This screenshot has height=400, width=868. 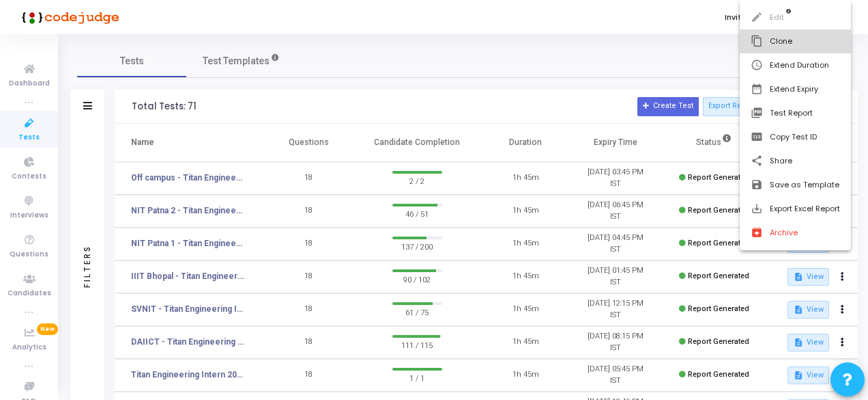 What do you see at coordinates (795, 208) in the screenshot?
I see `button: Export Excel Report` at bounding box center [795, 208].